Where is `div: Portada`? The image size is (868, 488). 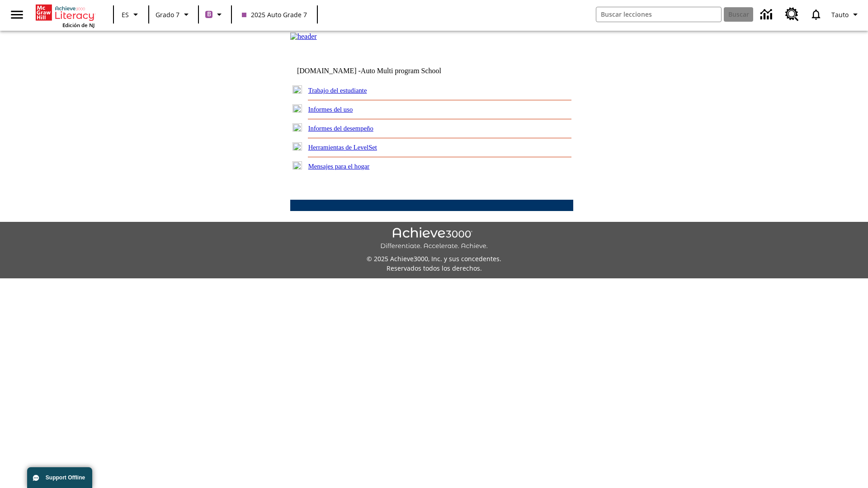
div: Portada is located at coordinates (65, 15).